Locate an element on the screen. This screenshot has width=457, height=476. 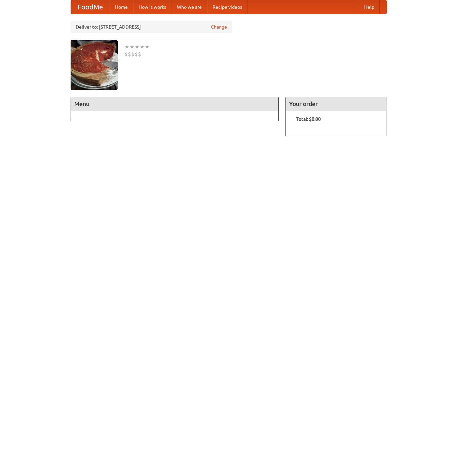
h4: Your order is located at coordinates (336, 104).